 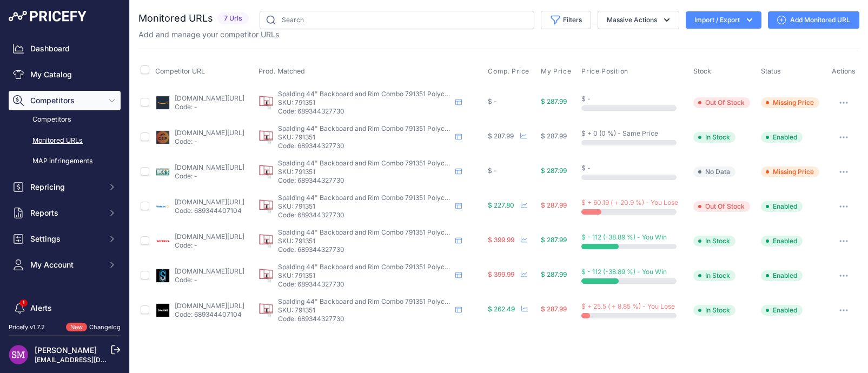 What do you see at coordinates (64, 239) in the screenshot?
I see `button: Settings` at bounding box center [64, 239].